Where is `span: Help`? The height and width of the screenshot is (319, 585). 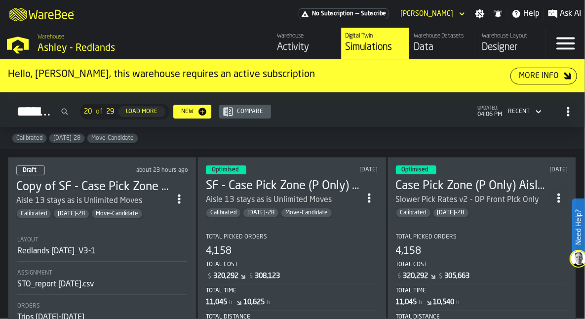 span: Help is located at coordinates (531, 14).